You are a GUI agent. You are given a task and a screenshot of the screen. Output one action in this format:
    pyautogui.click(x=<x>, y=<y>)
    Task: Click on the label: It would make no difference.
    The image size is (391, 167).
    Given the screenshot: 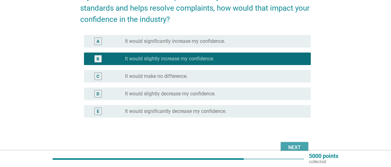 What is the action you would take?
    pyautogui.click(x=156, y=77)
    